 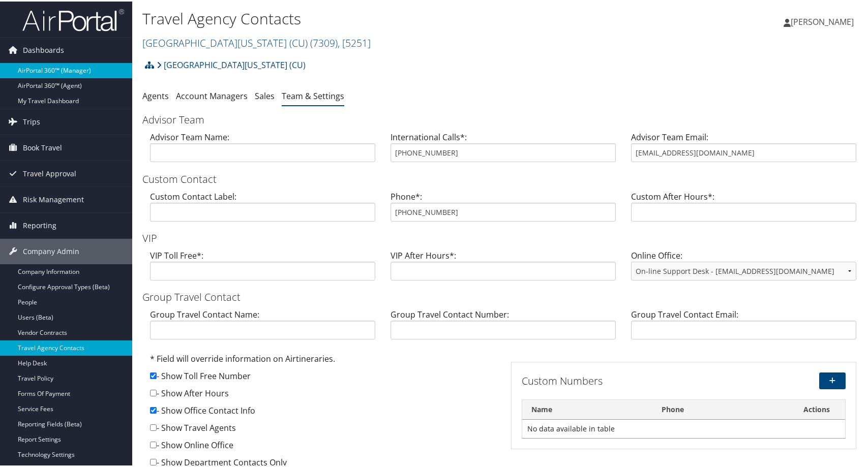 What do you see at coordinates (720, 408) in the screenshot?
I see `th: Phone: activate to sort column ascending` at bounding box center [720, 408].